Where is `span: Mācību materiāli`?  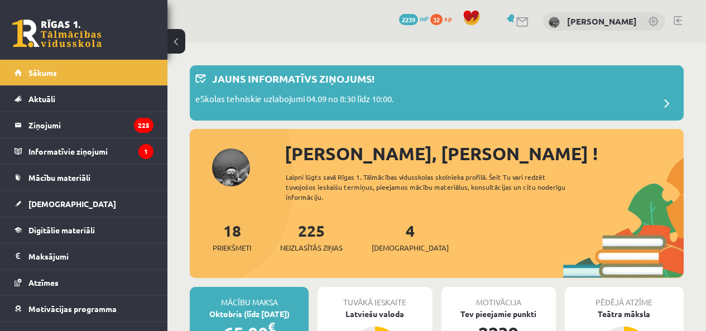 span: Mācību materiāli is located at coordinates (59, 177).